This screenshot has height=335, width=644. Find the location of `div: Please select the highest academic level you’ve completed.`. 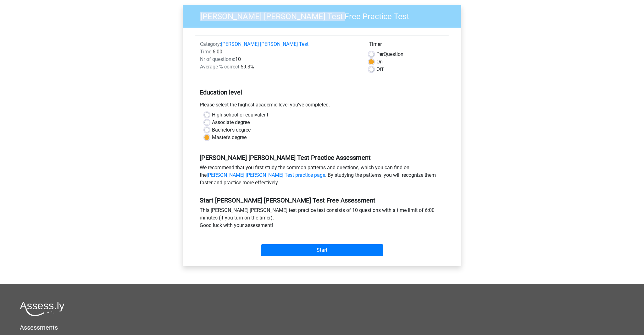

div: Please select the highest academic level you’ve completed. is located at coordinates (322, 106).